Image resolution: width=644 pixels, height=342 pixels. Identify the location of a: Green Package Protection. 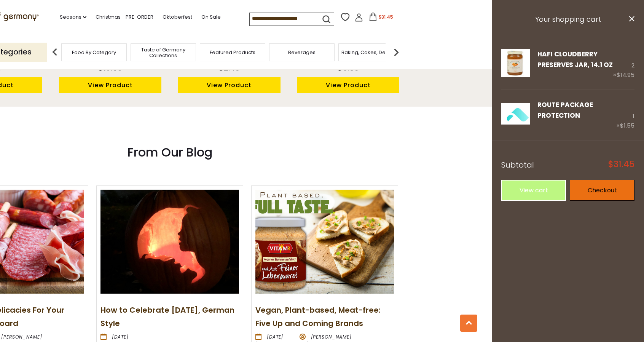
(516, 115).